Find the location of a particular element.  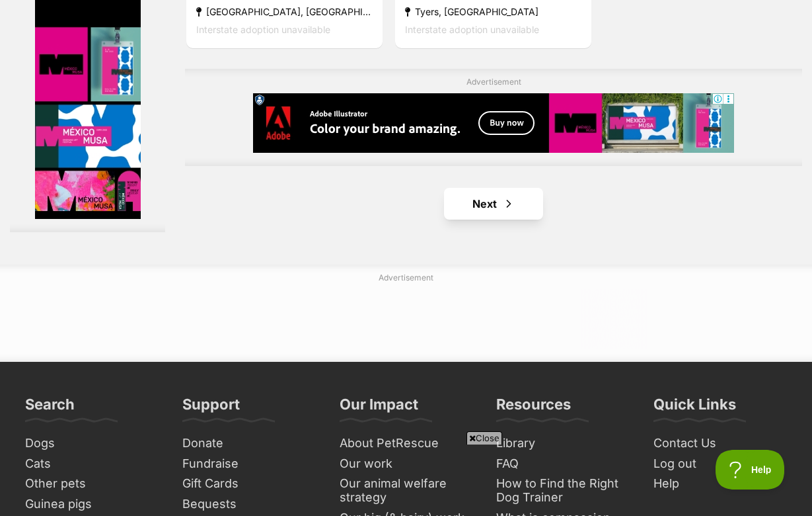

nav: Pagination is located at coordinates (493, 204).